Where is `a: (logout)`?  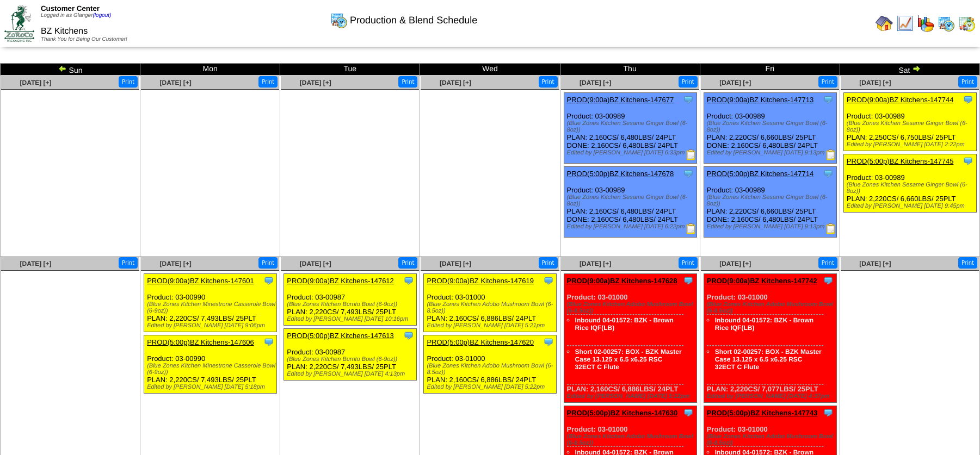
a: (logout) is located at coordinates (102, 15).